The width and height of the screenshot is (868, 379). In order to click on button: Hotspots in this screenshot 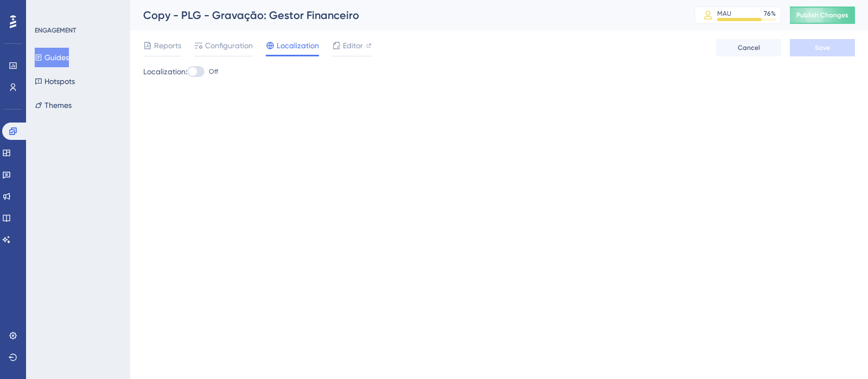, I will do `click(55, 81)`.